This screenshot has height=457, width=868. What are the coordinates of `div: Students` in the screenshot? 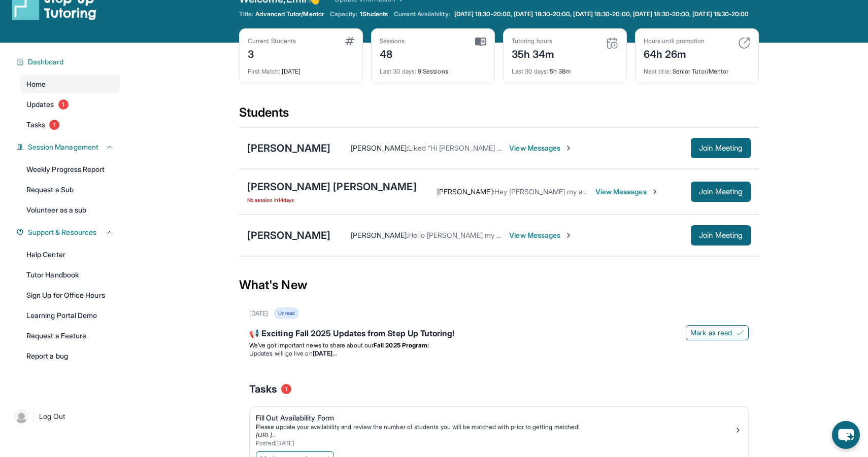 It's located at (499, 115).